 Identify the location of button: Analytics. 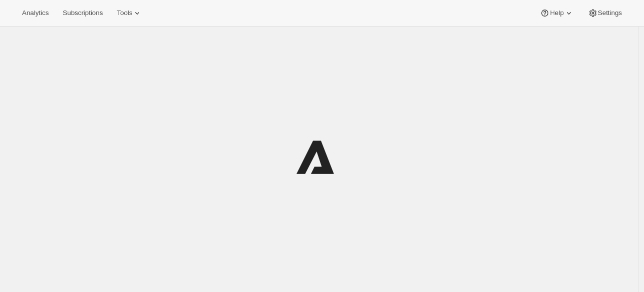
(35, 13).